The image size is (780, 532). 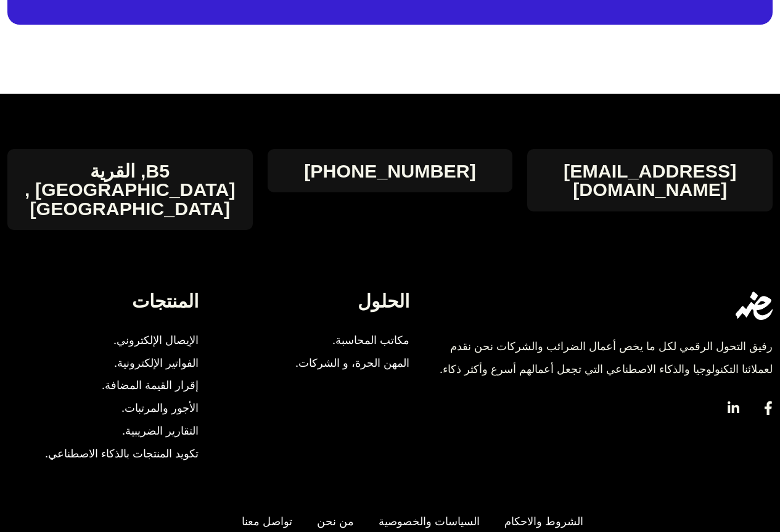 I want to click on span: مكاتب المحاسبة., so click(x=368, y=340).